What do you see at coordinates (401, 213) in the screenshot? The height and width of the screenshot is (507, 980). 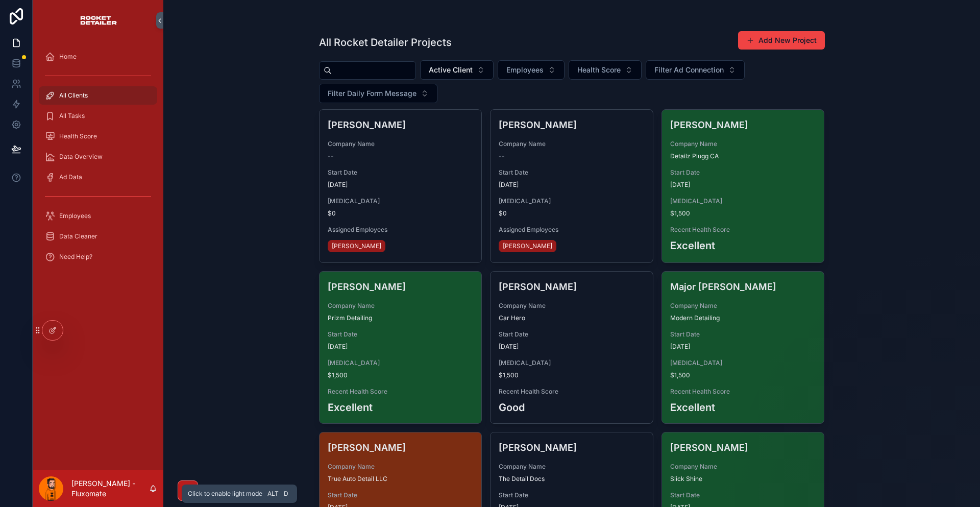 I see `span: $0` at bounding box center [401, 213].